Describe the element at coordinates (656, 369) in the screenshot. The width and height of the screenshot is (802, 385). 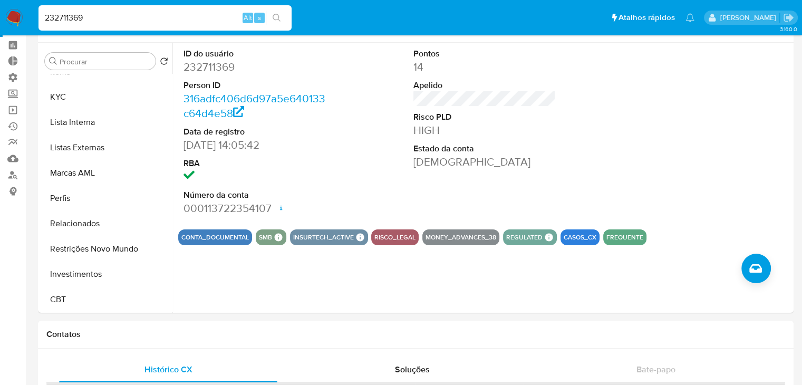
I see `span: Bate-papo` at that location.